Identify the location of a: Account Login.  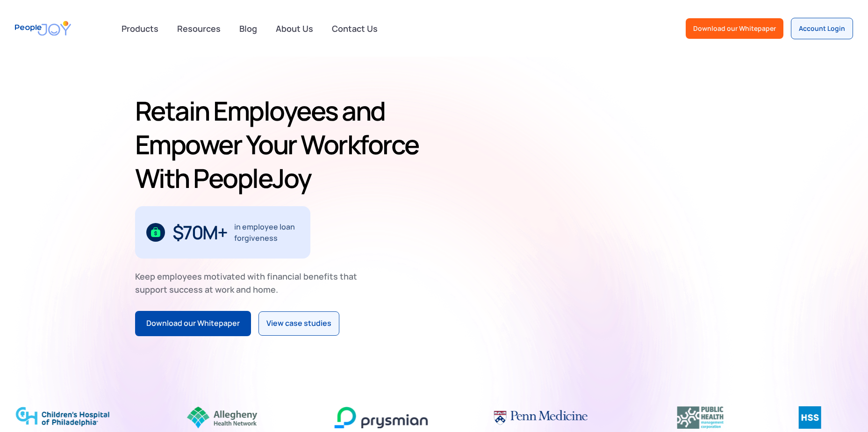
(821, 29).